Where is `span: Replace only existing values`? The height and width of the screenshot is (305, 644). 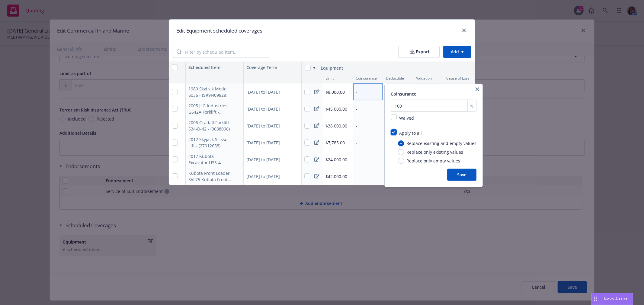
span: Replace only existing values is located at coordinates (434, 152).